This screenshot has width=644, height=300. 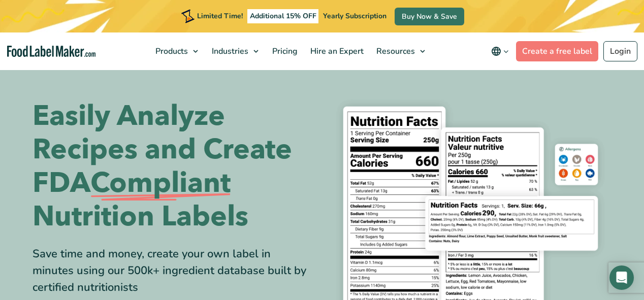 I want to click on a: Hire an Expert, so click(x=336, y=51).